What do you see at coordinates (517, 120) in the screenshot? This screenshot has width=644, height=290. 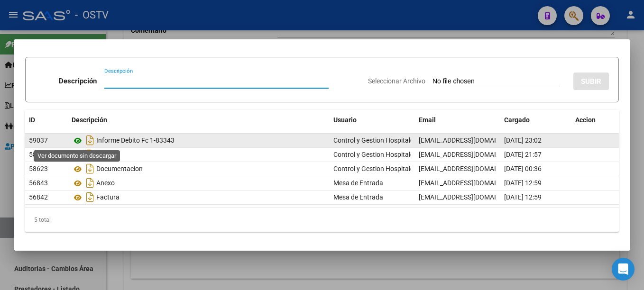 I see `span: Cargado` at bounding box center [517, 120].